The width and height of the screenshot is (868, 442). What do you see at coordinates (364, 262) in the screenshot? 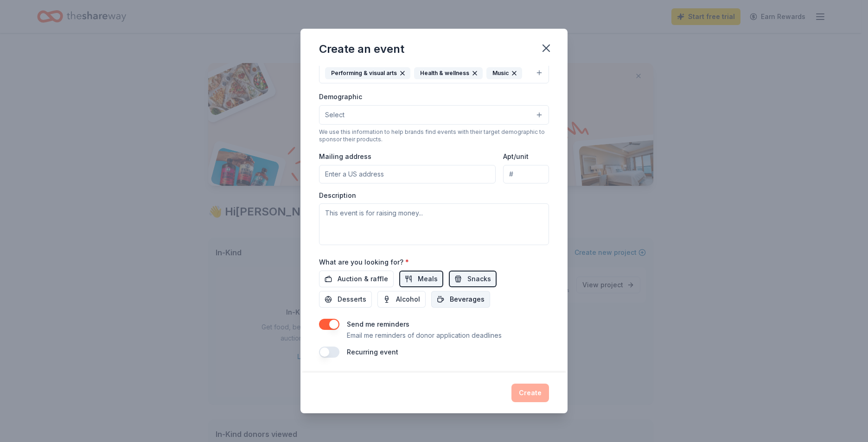
I see `label: What are you looking for?` at bounding box center [364, 262].